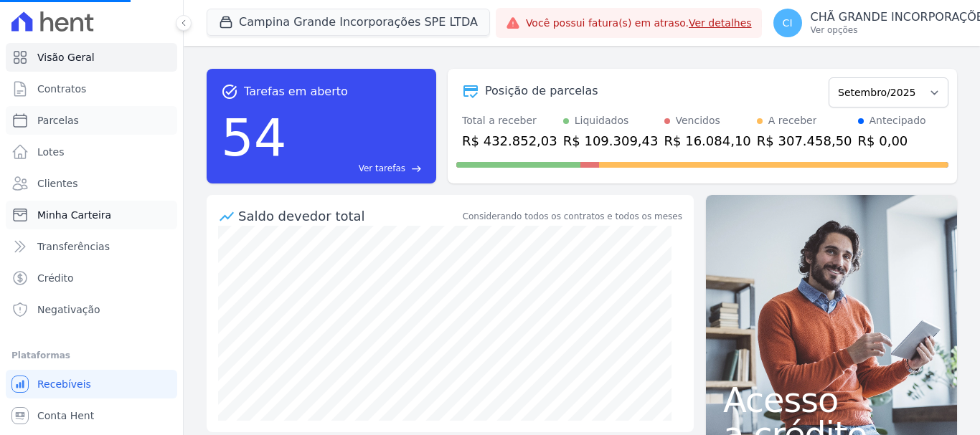  I want to click on a: Clientes, so click(91, 183).